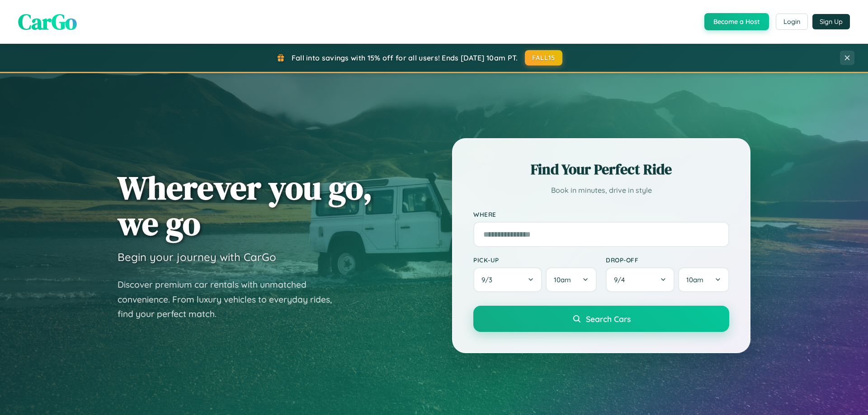 The width and height of the screenshot is (868, 415). What do you see at coordinates (667, 260) in the screenshot?
I see `label: Drop-off` at bounding box center [667, 260].